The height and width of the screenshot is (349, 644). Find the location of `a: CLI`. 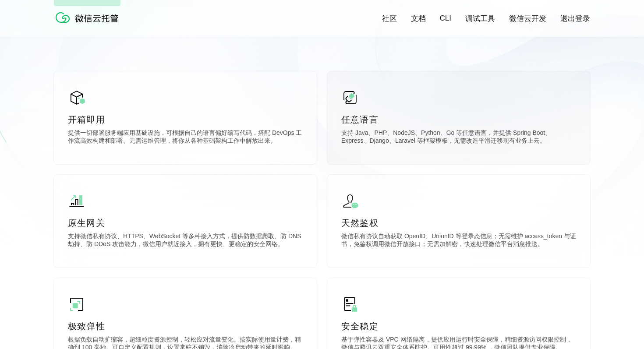

a: CLI is located at coordinates (445, 18).